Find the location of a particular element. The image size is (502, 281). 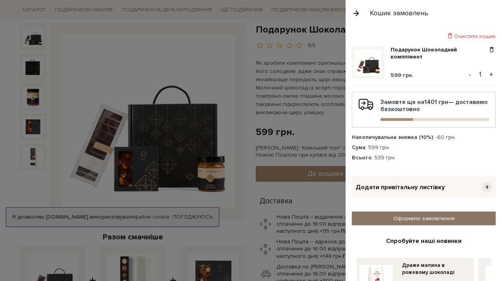

span: 599 грн. is located at coordinates (402, 75).